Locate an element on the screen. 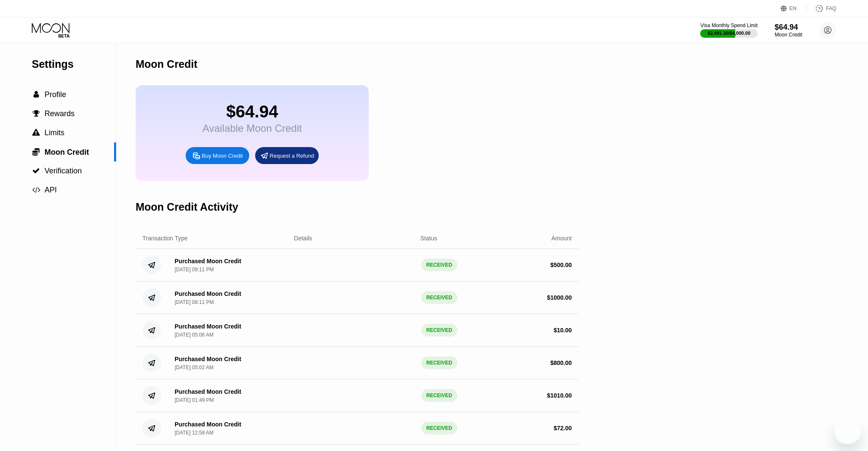  div: $ 1000.00 is located at coordinates (560, 298).